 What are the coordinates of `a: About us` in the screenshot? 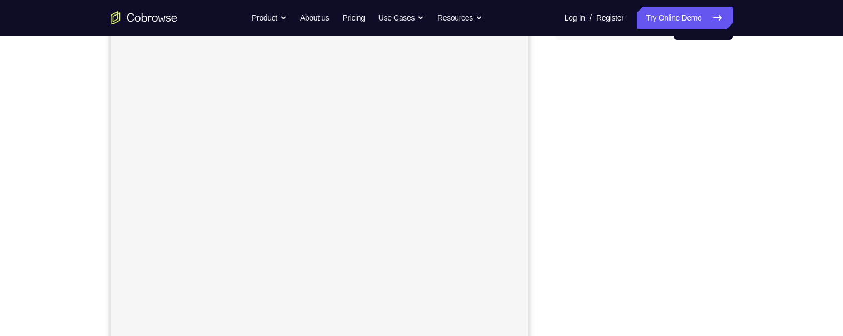 It's located at (315, 18).